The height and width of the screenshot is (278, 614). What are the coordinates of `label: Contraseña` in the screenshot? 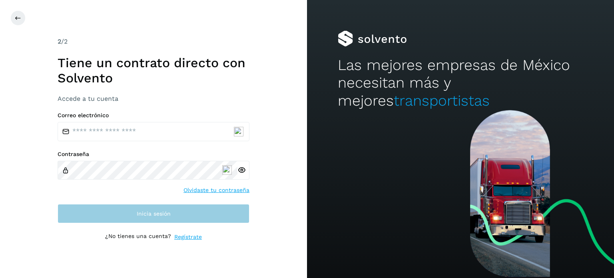 It's located at (154, 154).